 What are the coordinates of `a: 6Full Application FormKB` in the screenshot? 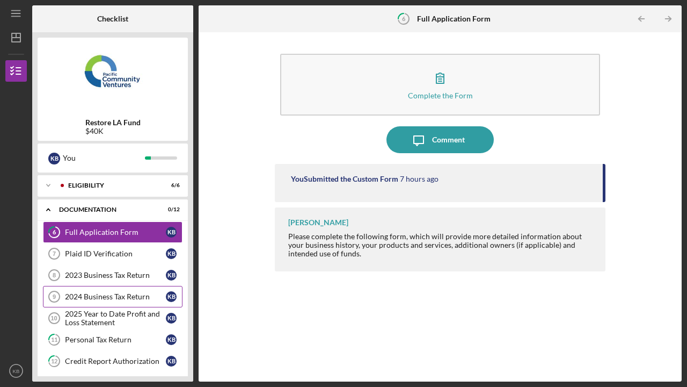 It's located at (113, 232).